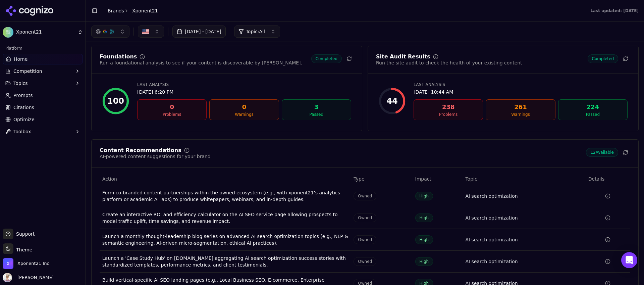 The width and height of the screenshot is (644, 285). I want to click on button: Open organization switcher, so click(26, 263).